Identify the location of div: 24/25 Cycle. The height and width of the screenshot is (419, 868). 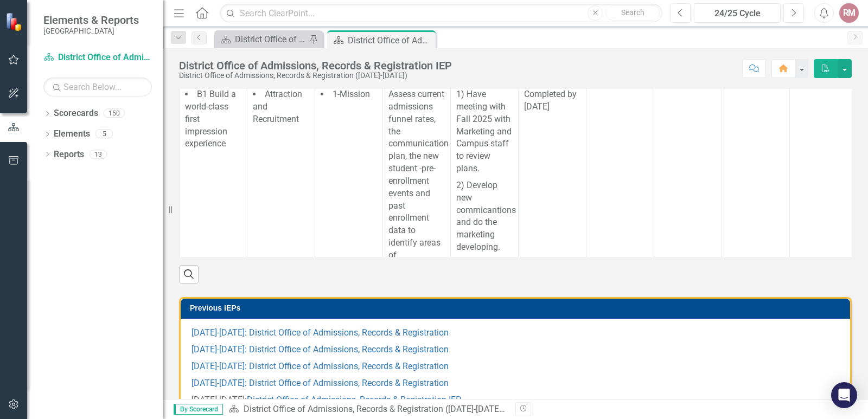
(737, 14).